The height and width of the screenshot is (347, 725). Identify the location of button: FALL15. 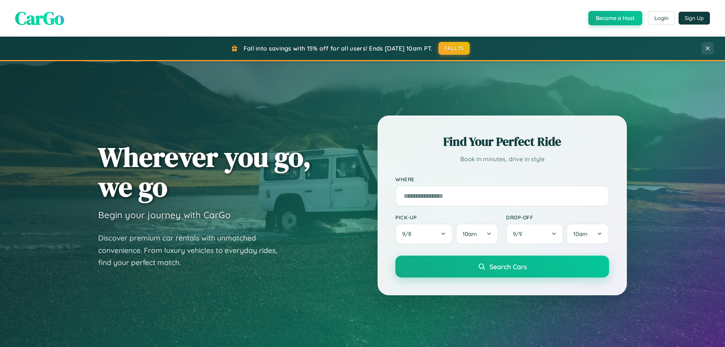
(454, 48).